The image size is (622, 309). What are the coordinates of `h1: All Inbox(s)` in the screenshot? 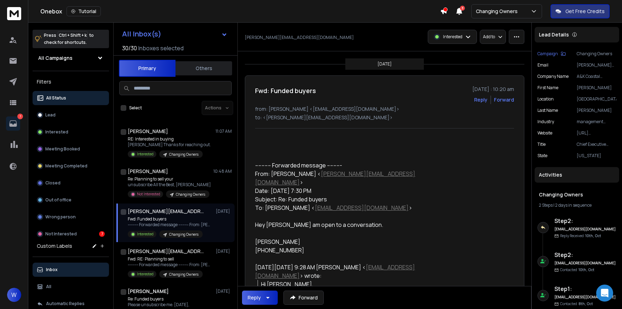 It's located at (141, 34).